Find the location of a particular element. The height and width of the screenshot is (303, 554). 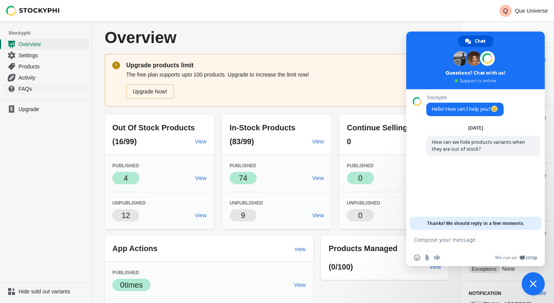

span: Avatar with initials Q is located at coordinates (506, 11).